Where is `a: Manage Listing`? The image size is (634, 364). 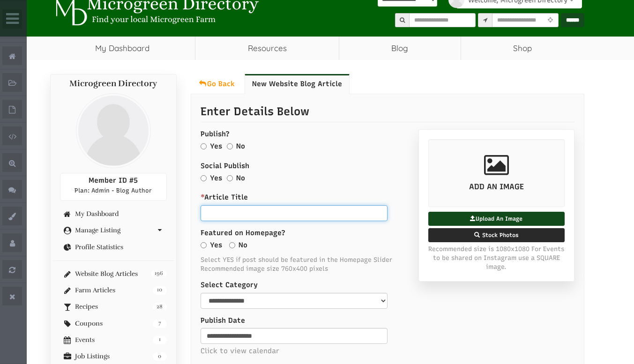 a: Manage Listing is located at coordinates (113, 230).